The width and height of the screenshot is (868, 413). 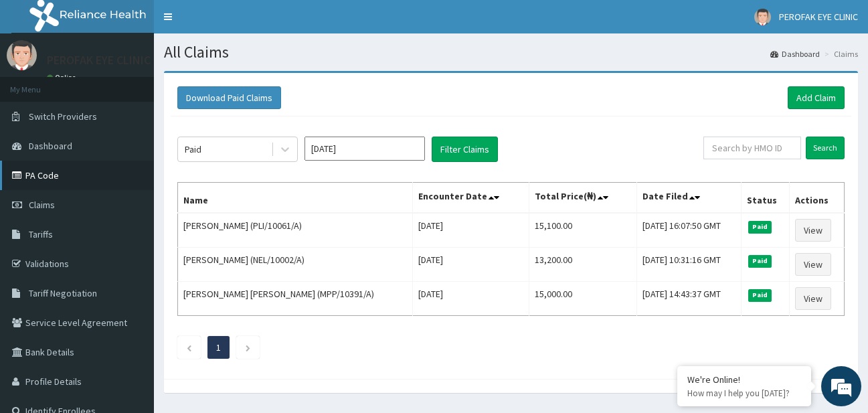 I want to click on span: Claims, so click(x=42, y=205).